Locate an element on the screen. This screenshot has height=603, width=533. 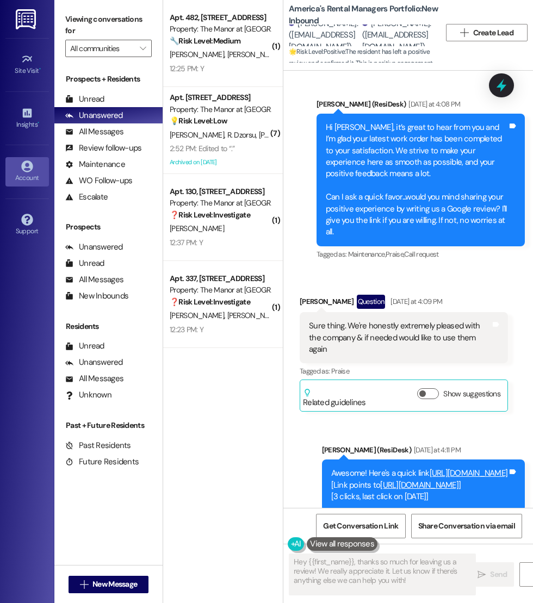
input: All communities is located at coordinates (102, 48).